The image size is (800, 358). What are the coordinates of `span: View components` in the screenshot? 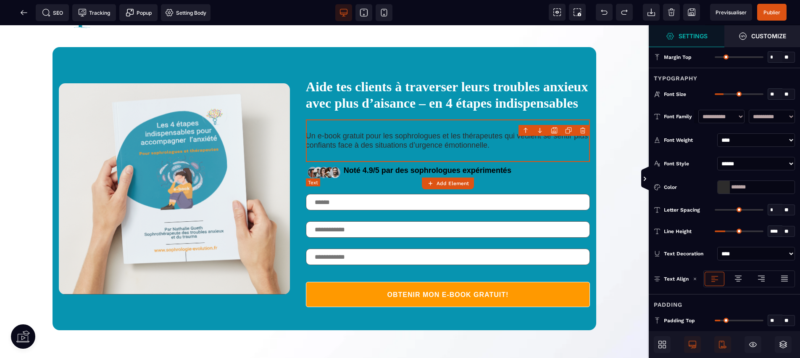 It's located at (557, 12).